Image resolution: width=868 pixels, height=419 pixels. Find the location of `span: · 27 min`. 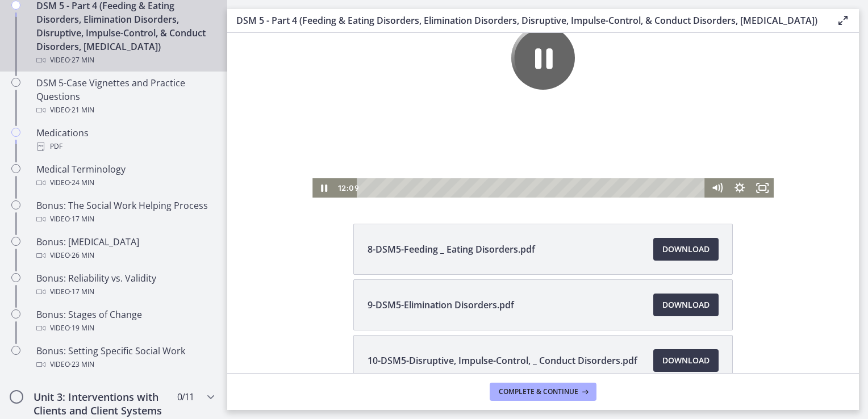

span: · 27 min is located at coordinates (82, 60).